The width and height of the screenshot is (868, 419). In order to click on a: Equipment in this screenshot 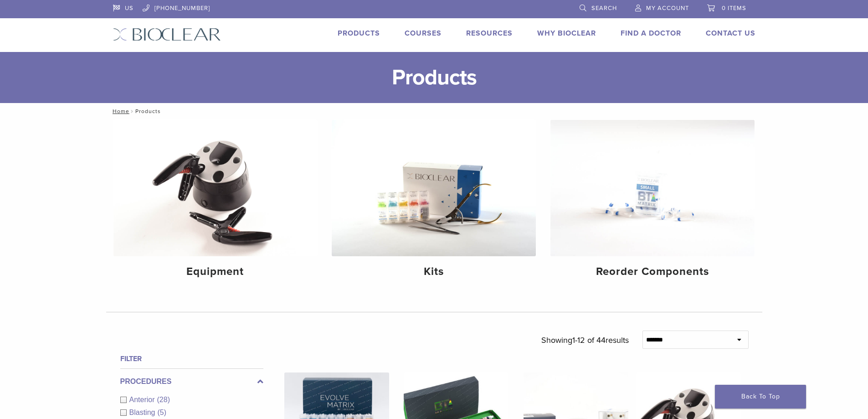, I will do `click(216, 203)`.